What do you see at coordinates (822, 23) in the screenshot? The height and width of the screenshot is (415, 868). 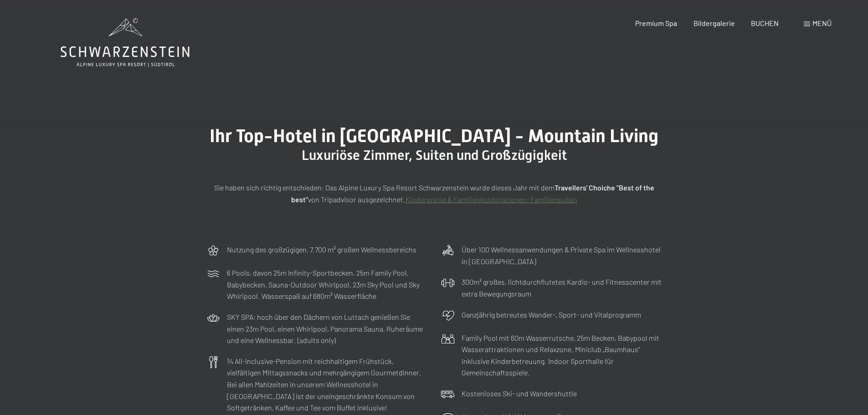 I see `span: Menü` at bounding box center [822, 23].